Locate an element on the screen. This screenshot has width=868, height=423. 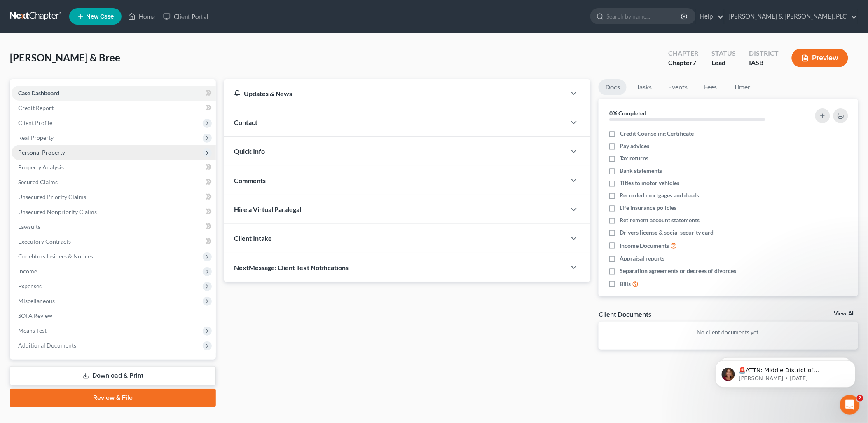
a: Review & File is located at coordinates (113, 397).